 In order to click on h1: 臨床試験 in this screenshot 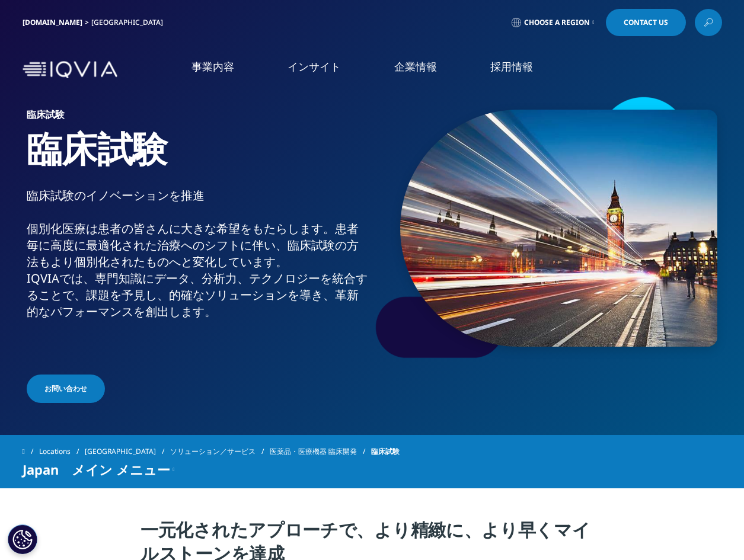, I will do `click(197, 157)`.